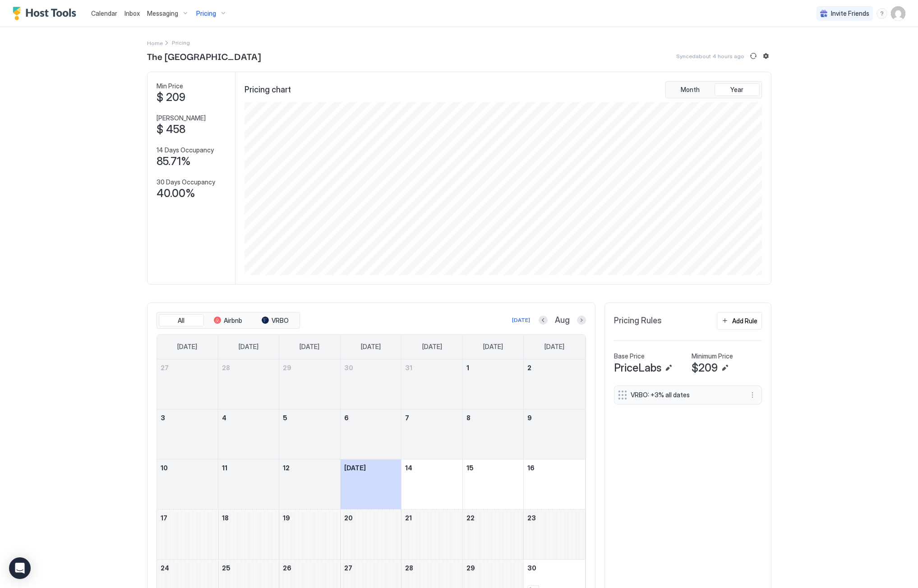  I want to click on button: Month, so click(691, 90).